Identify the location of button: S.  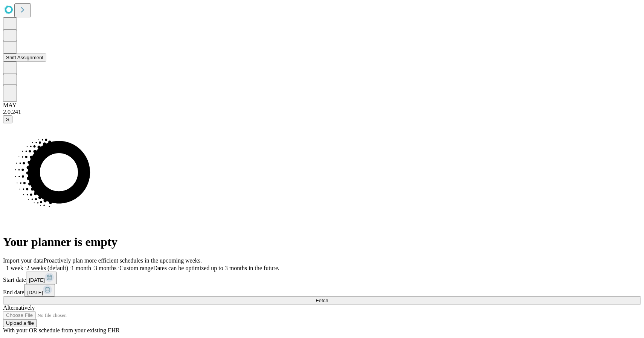
(7, 119).